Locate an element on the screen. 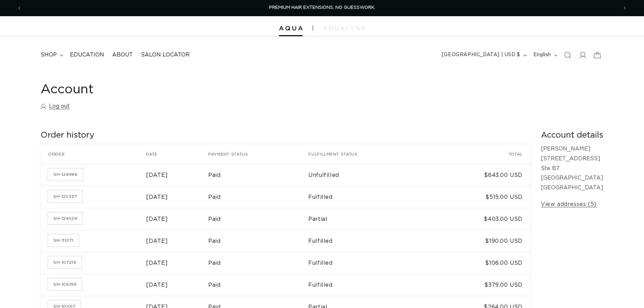 Image resolution: width=644 pixels, height=308 pixels. td: $190.00 USD is located at coordinates (479, 241).